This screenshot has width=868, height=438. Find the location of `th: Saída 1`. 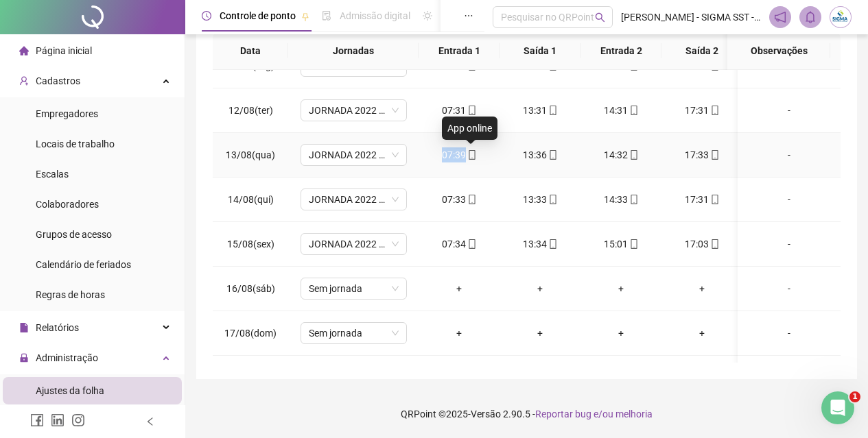

th: Saída 1 is located at coordinates (540, 51).